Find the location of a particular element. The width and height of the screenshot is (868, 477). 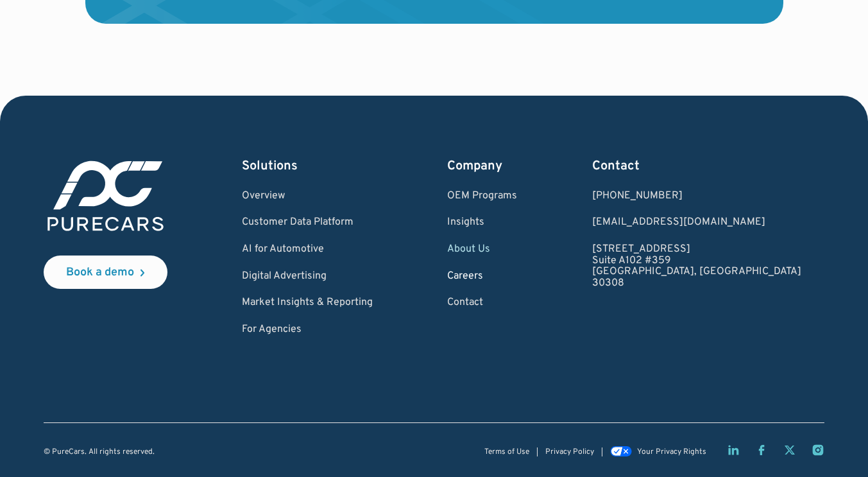

a: For Agencies is located at coordinates (307, 330).